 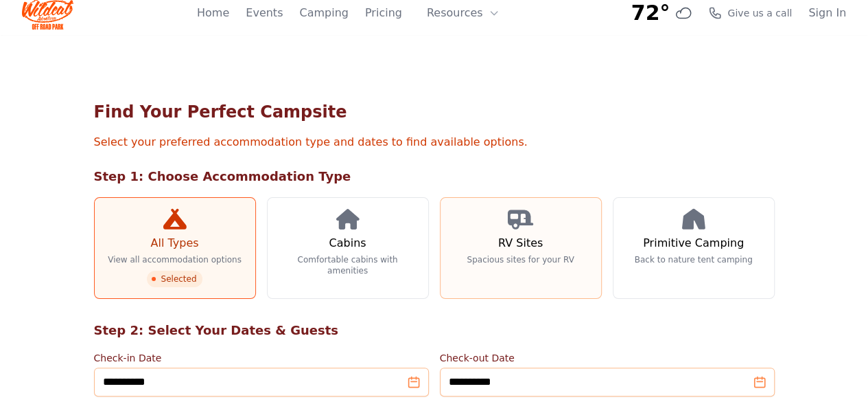 What do you see at coordinates (174, 243) in the screenshot?
I see `h3: All Types` at bounding box center [174, 243].